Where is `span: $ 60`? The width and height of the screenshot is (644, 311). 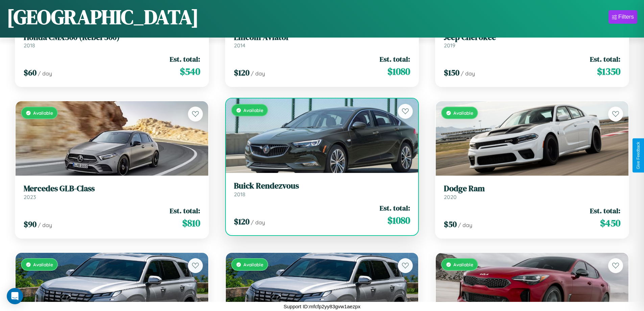 span: $ 60 is located at coordinates (30, 72).